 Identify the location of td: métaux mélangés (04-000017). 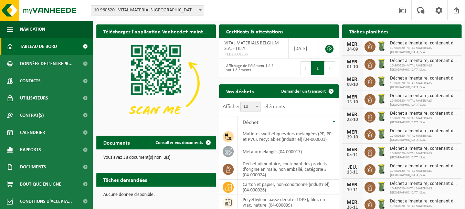
(288, 151).